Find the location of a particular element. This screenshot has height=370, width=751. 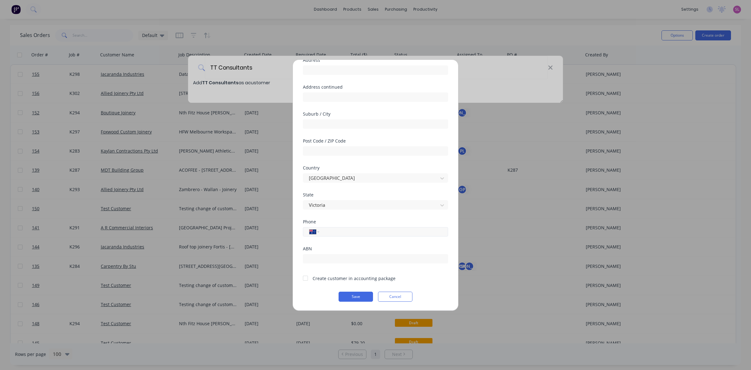

button: Cancel is located at coordinates (395, 296).